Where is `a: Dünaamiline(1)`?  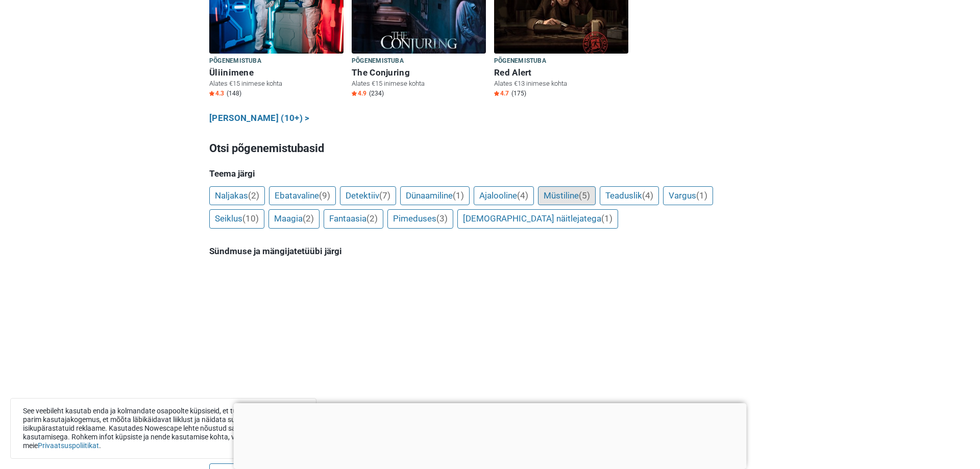
a: Dünaamiline(1) is located at coordinates (435, 196).